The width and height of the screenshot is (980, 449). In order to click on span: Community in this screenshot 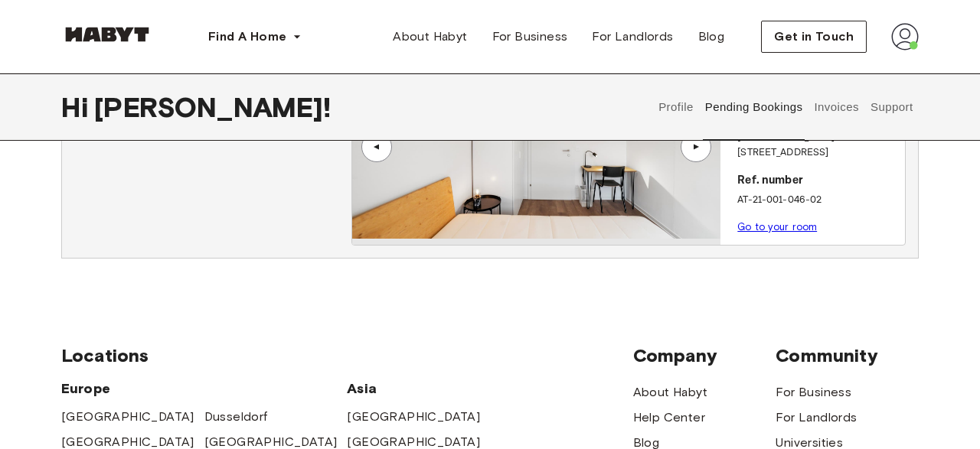, I will do `click(846, 356)`.